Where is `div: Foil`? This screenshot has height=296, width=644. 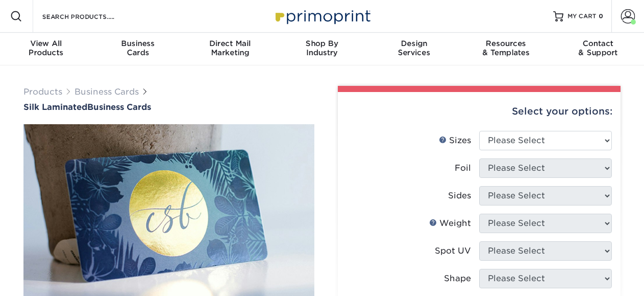 div: Foil is located at coordinates (463, 168).